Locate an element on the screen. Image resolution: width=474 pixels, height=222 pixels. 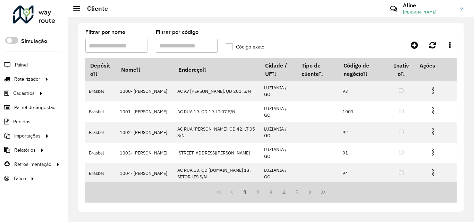
span: Tático is located at coordinates (19, 179).